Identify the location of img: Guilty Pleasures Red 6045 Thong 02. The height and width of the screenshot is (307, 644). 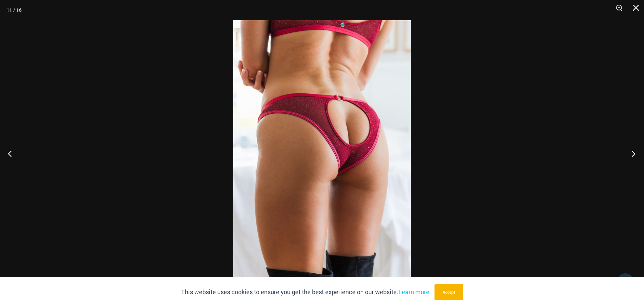
(322, 153).